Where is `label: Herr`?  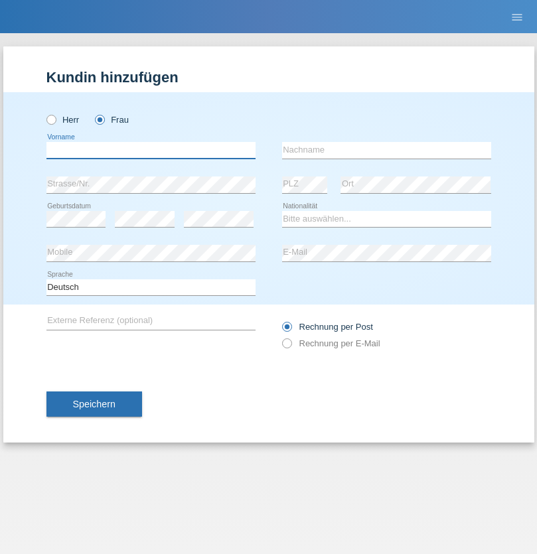 label: Herr is located at coordinates (63, 119).